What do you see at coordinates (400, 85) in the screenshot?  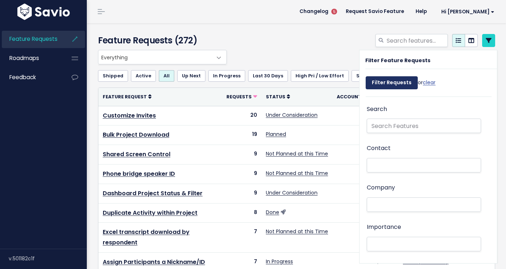 I see `div: or` at bounding box center [400, 85].